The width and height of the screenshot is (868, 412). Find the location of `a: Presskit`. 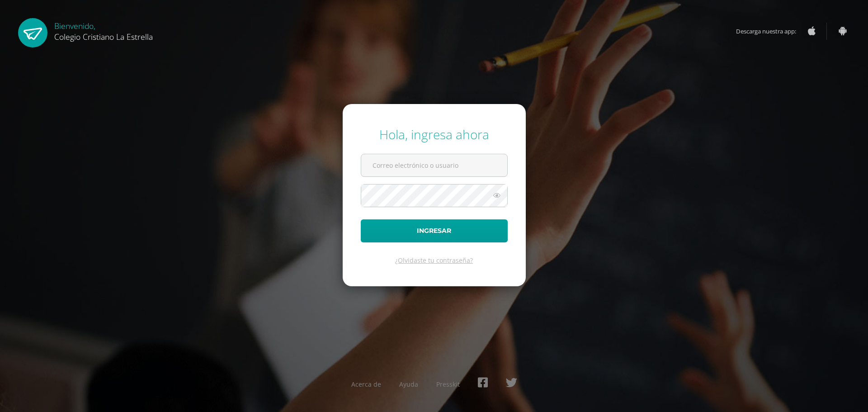

a: Presskit is located at coordinates (448, 384).